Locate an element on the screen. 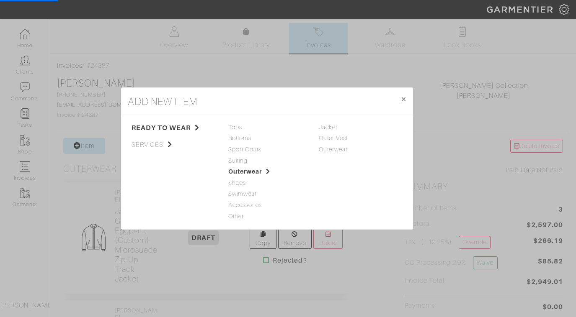 The image size is (576, 317). h4: add new item is located at coordinates (162, 102).